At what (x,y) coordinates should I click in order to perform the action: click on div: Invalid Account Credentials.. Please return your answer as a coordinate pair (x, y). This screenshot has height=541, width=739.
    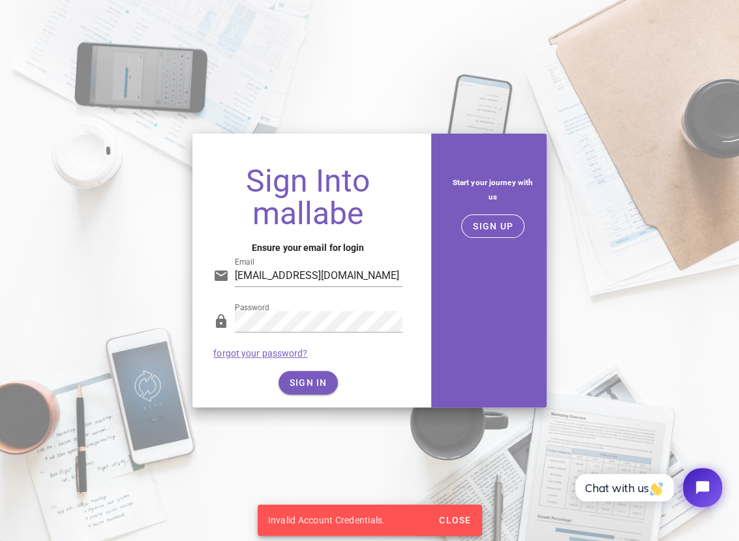
    Looking at the image, I should click on (346, 520).